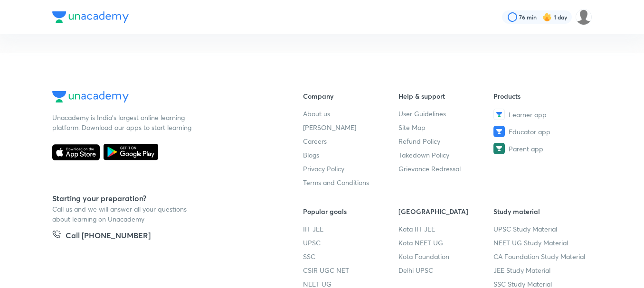 This screenshot has height=288, width=644. What do you see at coordinates (541, 256) in the screenshot?
I see `a: CA Foundation Study Material` at bounding box center [541, 256].